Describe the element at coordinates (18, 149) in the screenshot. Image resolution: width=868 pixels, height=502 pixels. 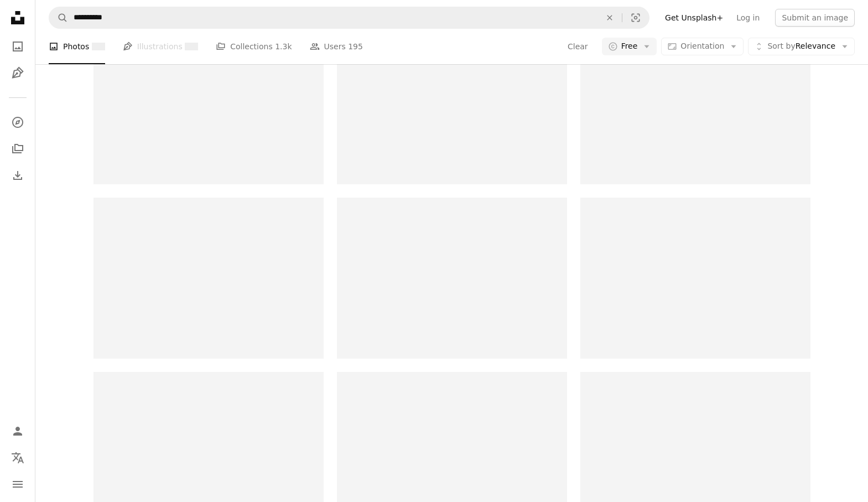
I see `a: Collections` at that location.